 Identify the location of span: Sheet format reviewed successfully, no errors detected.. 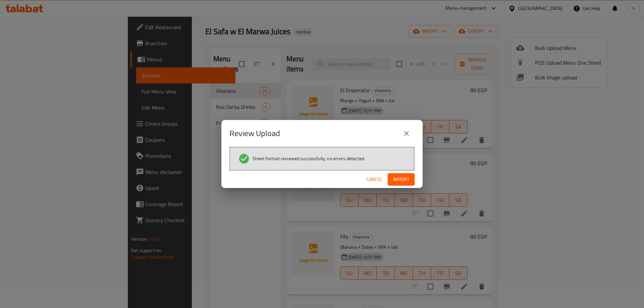
(309, 159).